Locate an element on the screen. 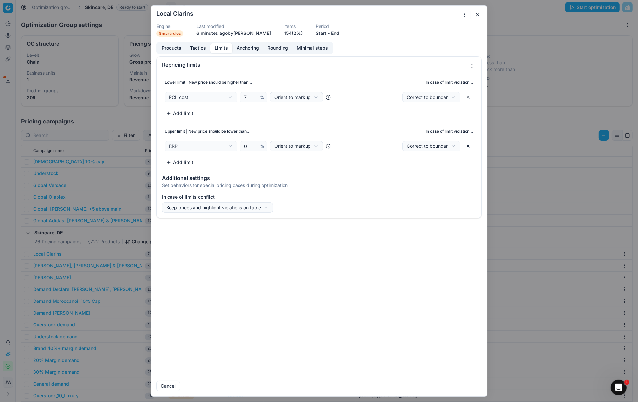 The width and height of the screenshot is (638, 402). button: Minimal steps is located at coordinates (312, 48).